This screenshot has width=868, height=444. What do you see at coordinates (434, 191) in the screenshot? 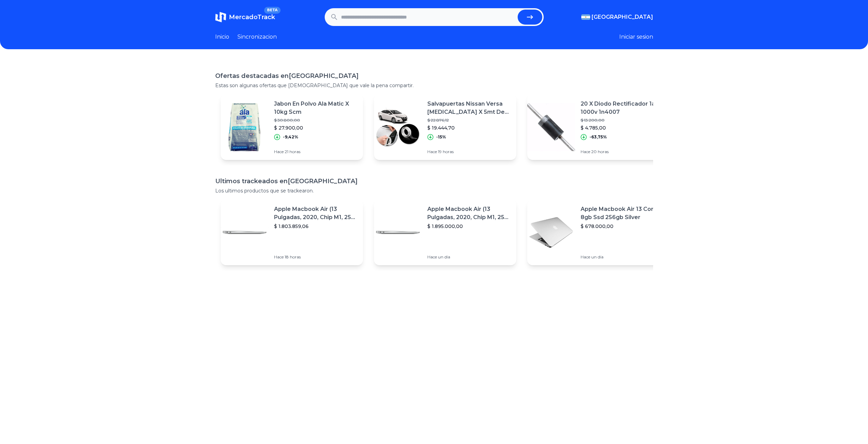
I see `p: Los ultimos productos que se trackearon.` at bounding box center [434, 191].